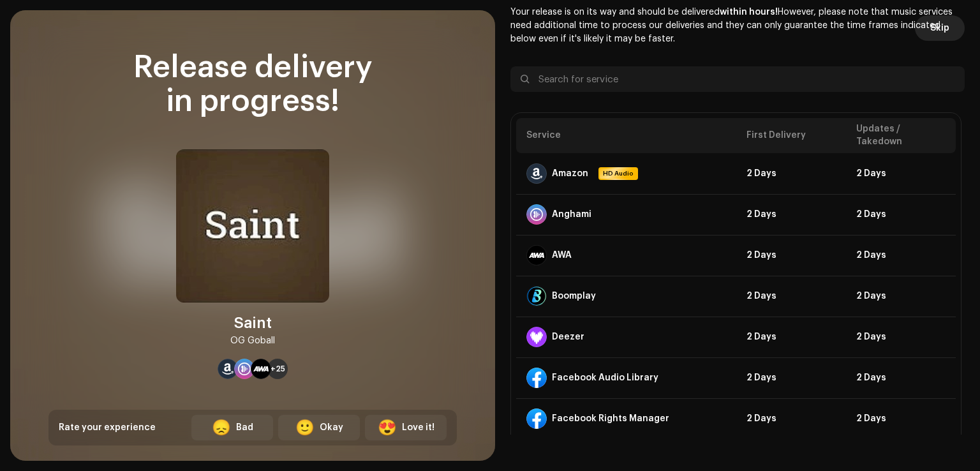  I want to click on div: Saint, so click(253, 323).